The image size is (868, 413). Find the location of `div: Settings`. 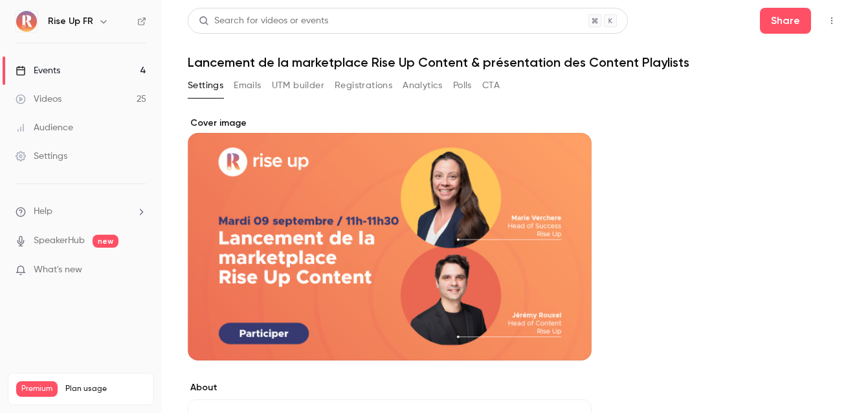

div: Settings is located at coordinates (41, 156).